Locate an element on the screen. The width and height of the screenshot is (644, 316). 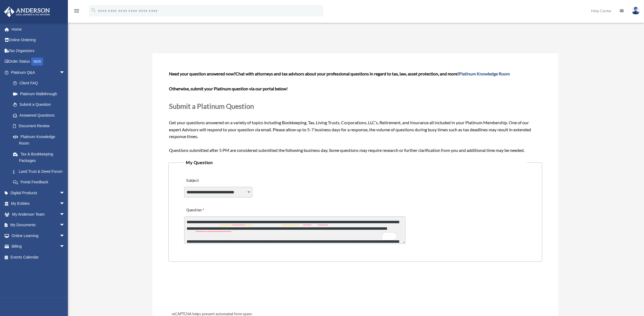
a: Order StatusNEW is located at coordinates (38, 61).